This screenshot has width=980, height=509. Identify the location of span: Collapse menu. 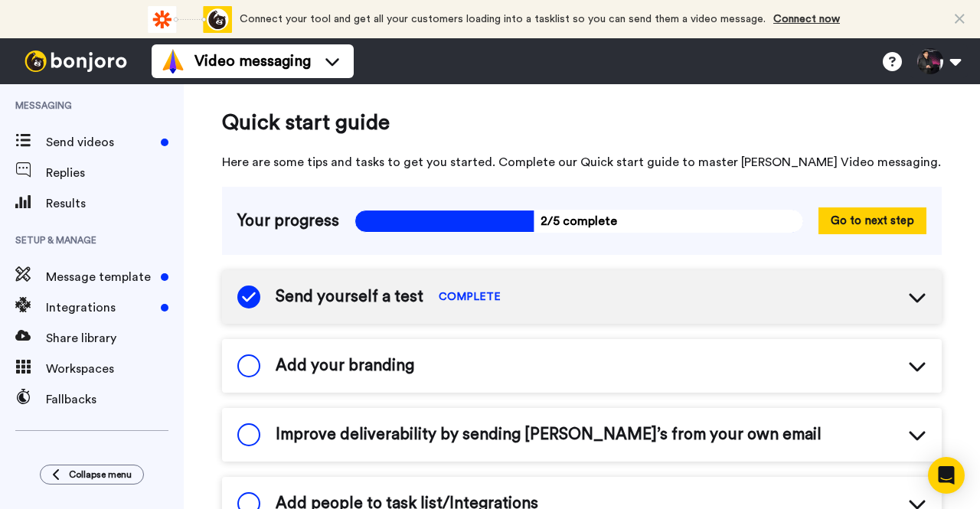
(100, 474).